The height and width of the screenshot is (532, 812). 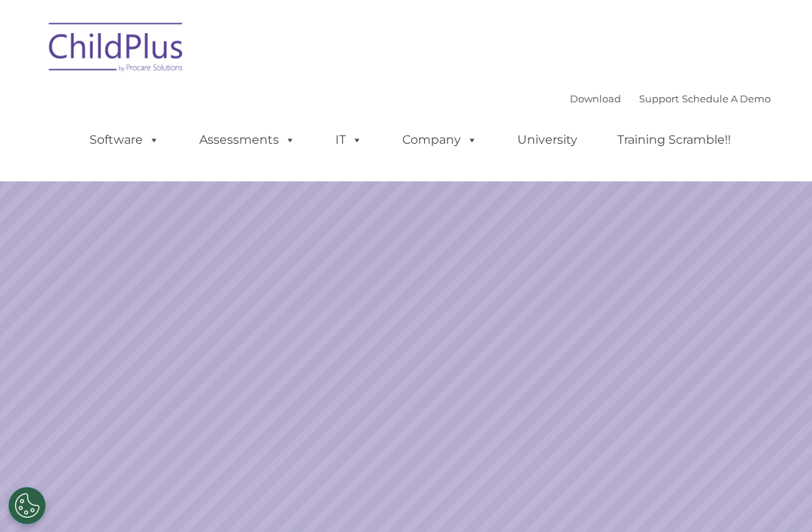 I want to click on a: Company, so click(x=440, y=140).